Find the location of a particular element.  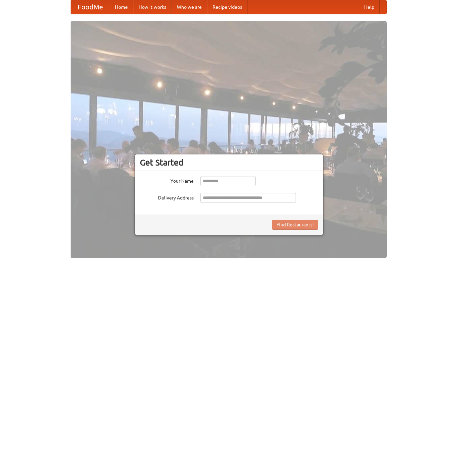

a: FoodMe is located at coordinates (90, 7).